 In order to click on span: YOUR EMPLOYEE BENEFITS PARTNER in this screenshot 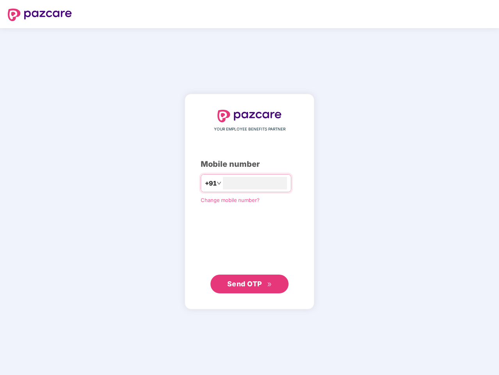, I will do `click(250, 129)`.